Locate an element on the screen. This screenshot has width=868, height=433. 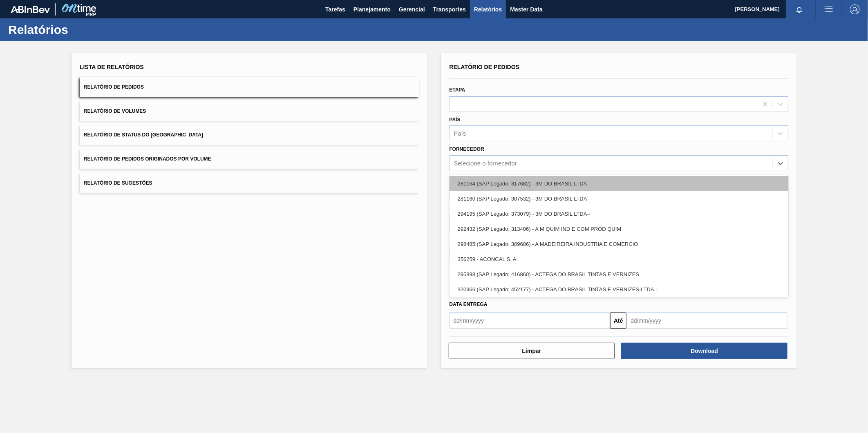
img: TNhmsLtSVTkK8tSr43FrP2fwEKptu5GPRR3wAAAABJRU5ErkJggg== is located at coordinates (30, 10).